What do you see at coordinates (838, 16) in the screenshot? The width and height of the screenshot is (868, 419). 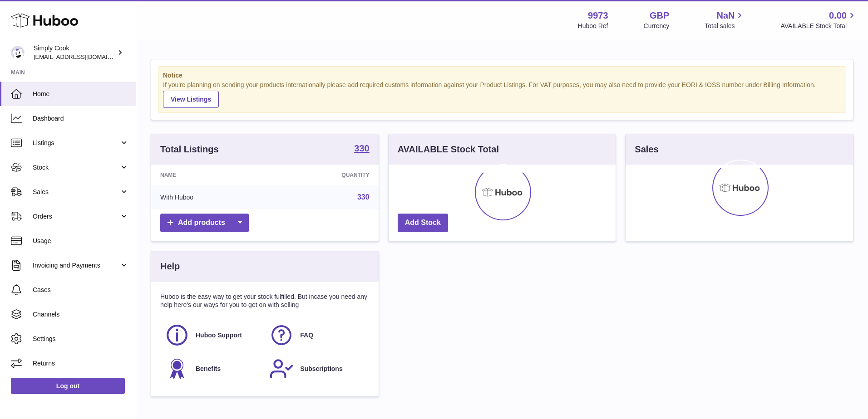 I see `span: 0.00` at bounding box center [838, 16].